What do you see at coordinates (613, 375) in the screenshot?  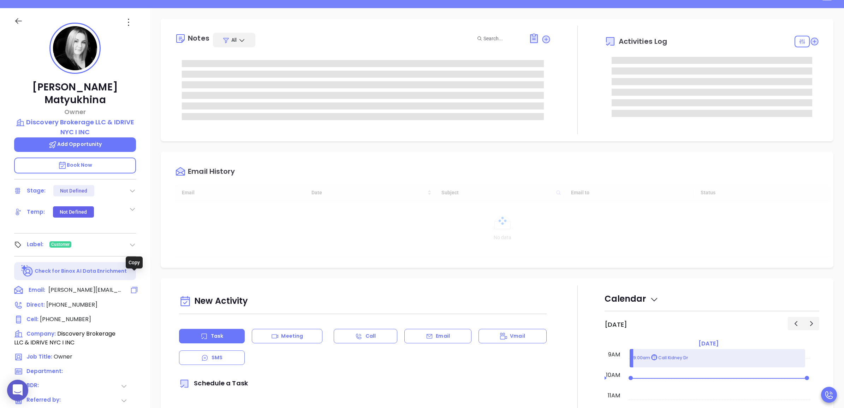 I see `div: 10am` at bounding box center [613, 375].